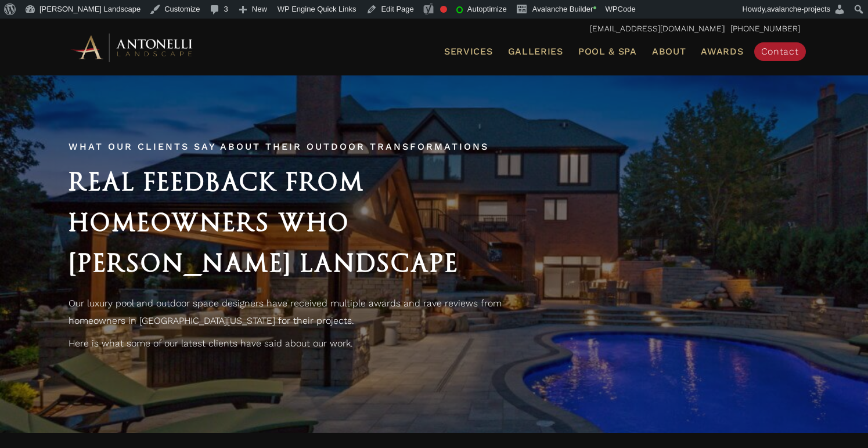  I want to click on span: Services, so click(468, 52).